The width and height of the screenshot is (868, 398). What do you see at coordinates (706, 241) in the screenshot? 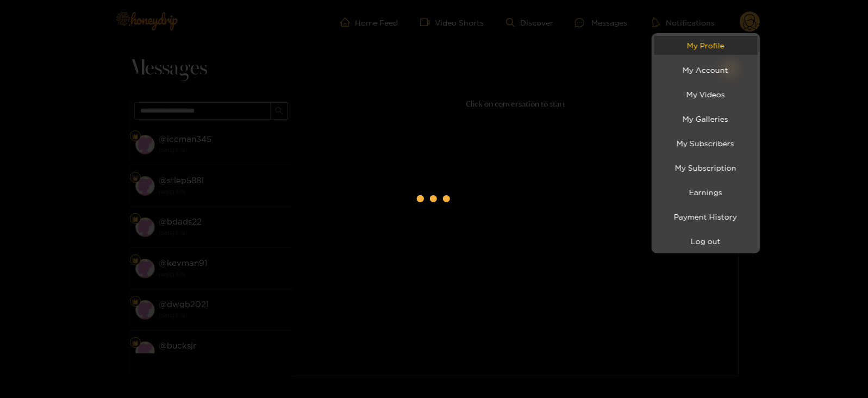
I see `button: Log out` at bounding box center [706, 241].